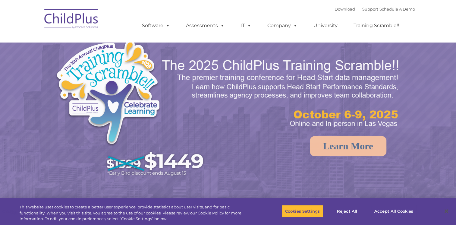 The height and width of the screenshot is (225, 456). I want to click on a: Training Scramble!!, so click(376, 26).